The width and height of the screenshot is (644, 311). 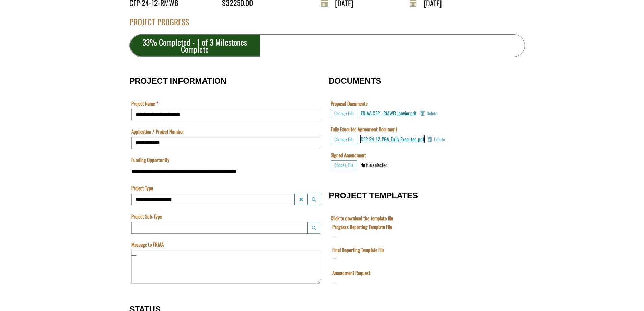 What do you see at coordinates (157, 131) in the screenshot?
I see `label: Application / Project Number` at bounding box center [157, 131].